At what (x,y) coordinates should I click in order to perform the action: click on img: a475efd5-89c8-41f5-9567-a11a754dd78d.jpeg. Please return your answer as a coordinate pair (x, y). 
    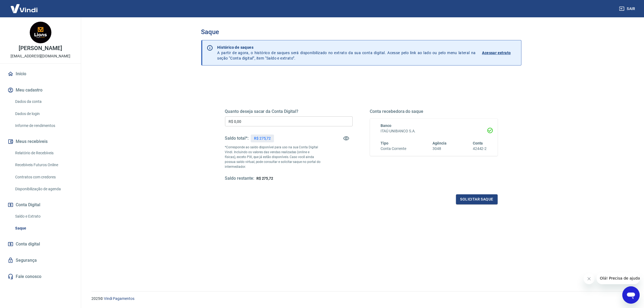
    Looking at the image, I should click on (40, 33).